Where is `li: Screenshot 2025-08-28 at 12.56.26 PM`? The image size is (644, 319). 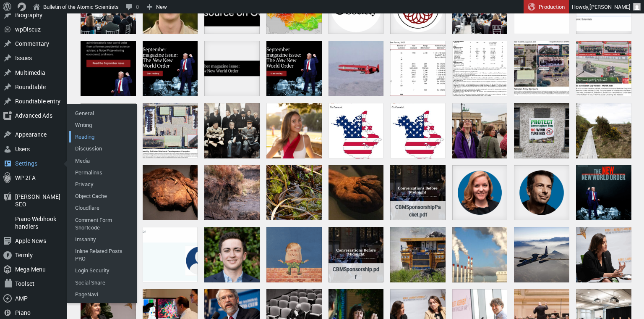 li: Screenshot 2025-08-28 at 12.56.26 PM is located at coordinates (604, 255).